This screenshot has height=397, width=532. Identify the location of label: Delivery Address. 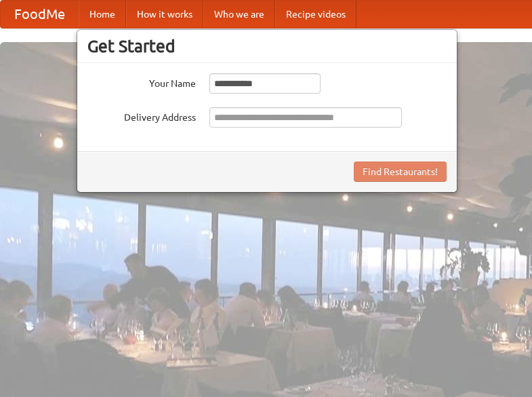
(141, 115).